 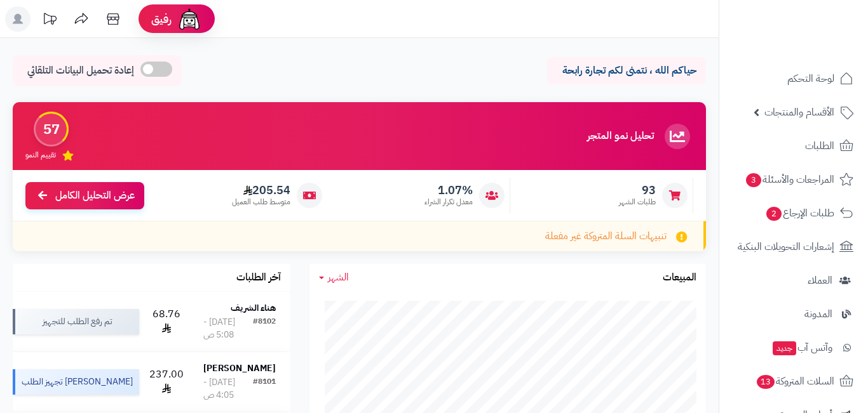 What do you see at coordinates (334, 278) in the screenshot?
I see `a: الشهر` at bounding box center [334, 278].